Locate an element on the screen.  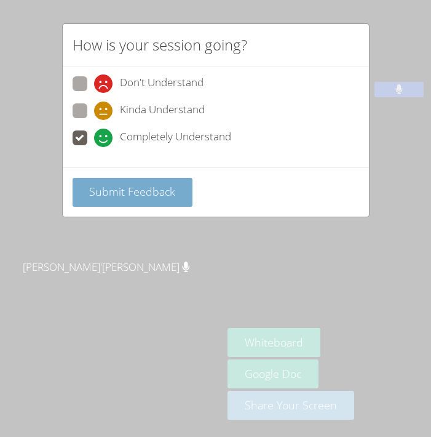
span: Don't Understand is located at coordinates (162, 84).